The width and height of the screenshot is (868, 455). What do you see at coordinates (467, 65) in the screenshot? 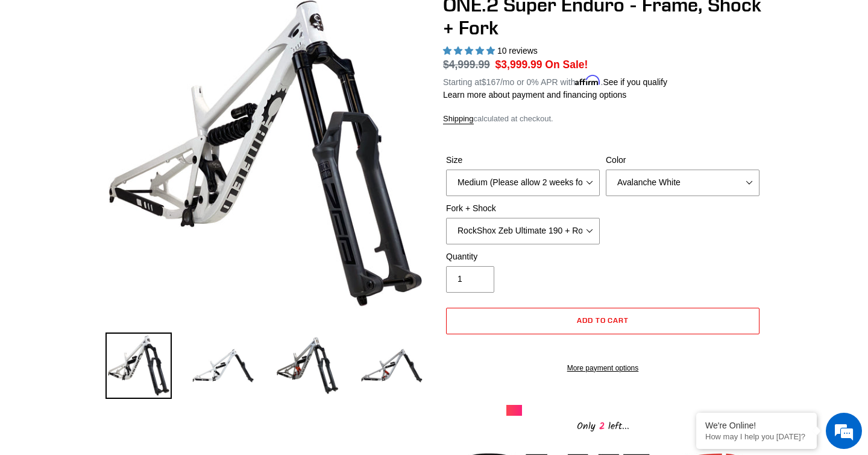
I see `s: $4,999.99` at bounding box center [467, 65].